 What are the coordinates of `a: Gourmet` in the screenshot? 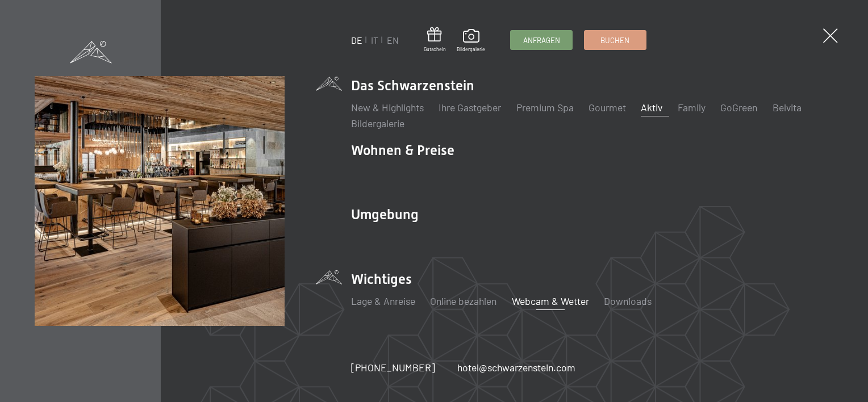 It's located at (607, 107).